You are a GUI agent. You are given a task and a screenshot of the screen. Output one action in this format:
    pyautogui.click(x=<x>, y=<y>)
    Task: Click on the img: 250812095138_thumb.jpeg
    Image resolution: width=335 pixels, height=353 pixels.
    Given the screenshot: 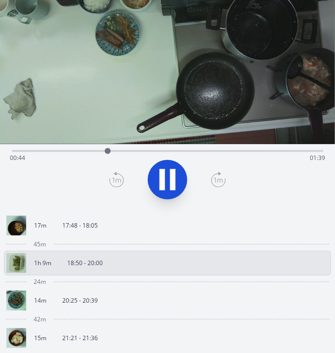 What is the action you would take?
    pyautogui.click(x=16, y=263)
    